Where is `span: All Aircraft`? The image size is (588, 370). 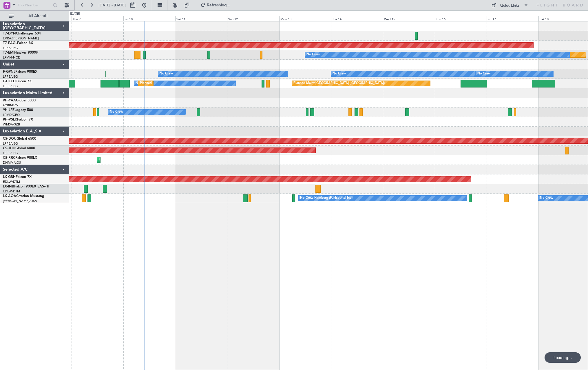 span: All Aircraft is located at coordinates (38, 16).